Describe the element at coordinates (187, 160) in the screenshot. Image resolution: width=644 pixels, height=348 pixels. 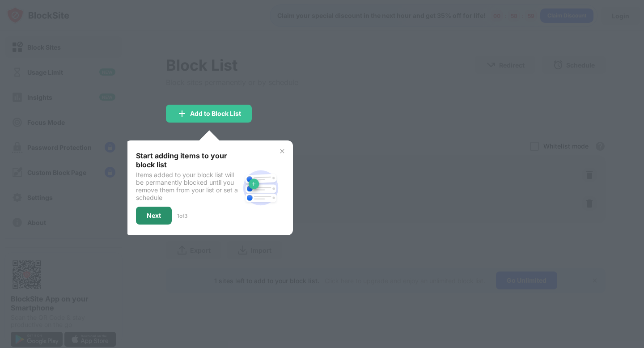
I see `div: Start adding items to your block list` at that location.